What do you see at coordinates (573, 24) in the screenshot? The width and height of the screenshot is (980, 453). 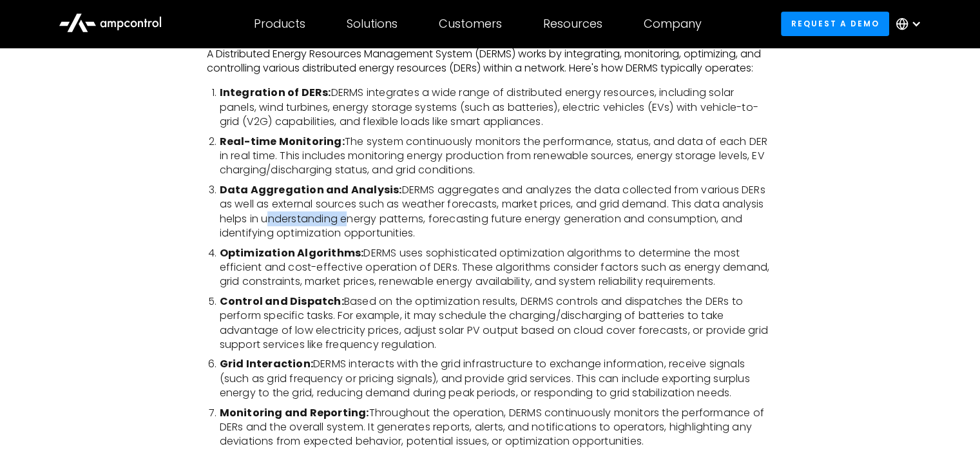 I see `div: Resources` at bounding box center [573, 24].